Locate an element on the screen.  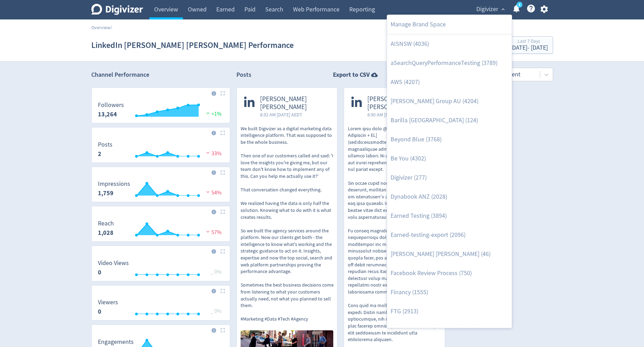
a: Dynabook ANZ (2028) is located at coordinates (449, 197).